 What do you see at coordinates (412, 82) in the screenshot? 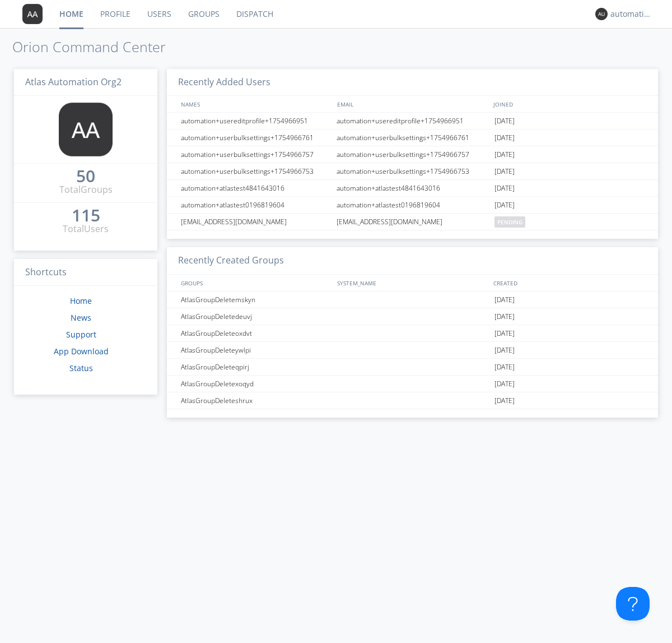
I see `h3: Recently Added Users` at bounding box center [412, 82].